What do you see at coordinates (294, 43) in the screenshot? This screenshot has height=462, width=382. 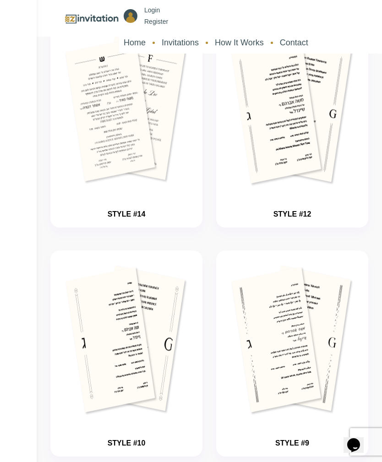 I see `a: Contact` at bounding box center [294, 43].